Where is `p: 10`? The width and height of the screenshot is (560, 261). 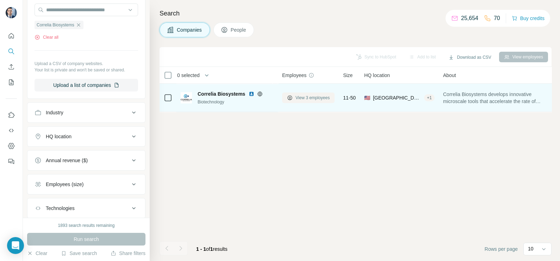 p: 10 is located at coordinates (531, 249).